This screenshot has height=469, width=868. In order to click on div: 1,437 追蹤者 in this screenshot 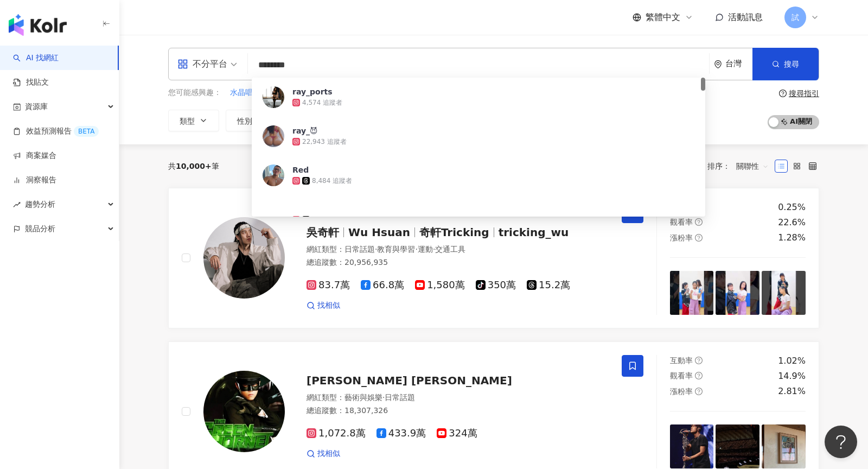, I will do `click(332, 220)`.